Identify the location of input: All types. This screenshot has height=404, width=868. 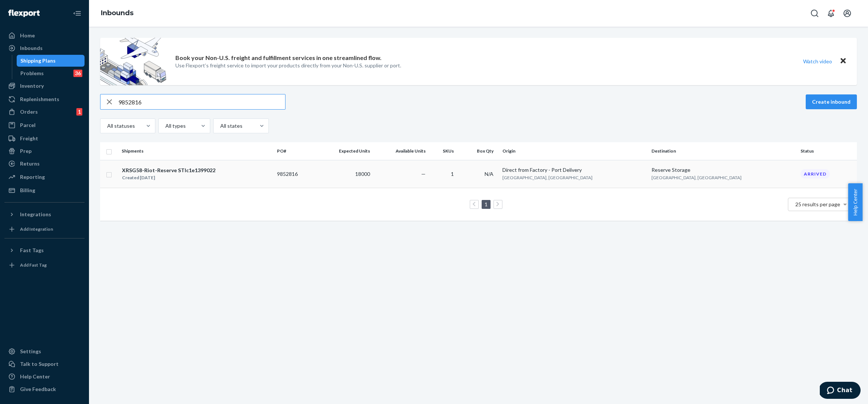
(165, 126).